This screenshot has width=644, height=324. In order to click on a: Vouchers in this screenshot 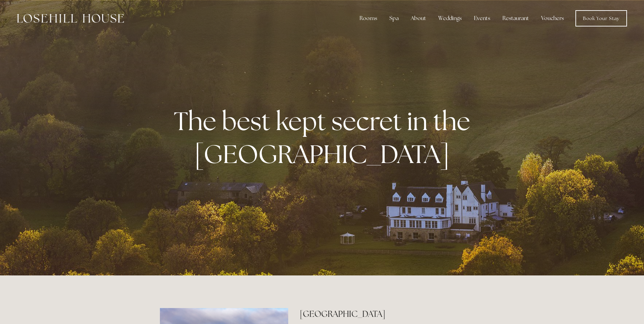, I will do `click(553, 18)`.